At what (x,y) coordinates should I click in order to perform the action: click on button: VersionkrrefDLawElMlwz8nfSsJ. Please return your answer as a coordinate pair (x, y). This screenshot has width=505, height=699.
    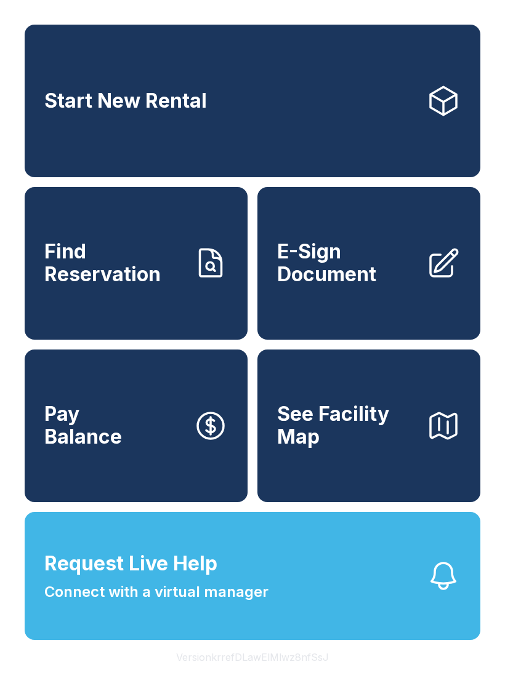
    Looking at the image, I should click on (252, 657).